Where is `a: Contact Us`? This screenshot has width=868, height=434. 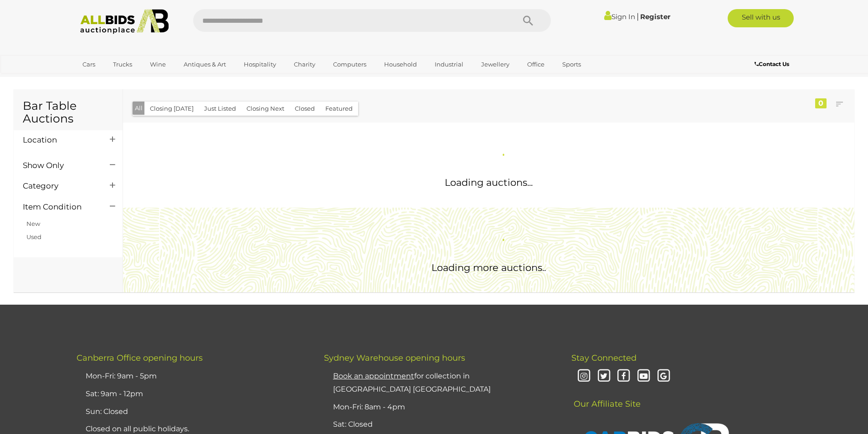
a: Contact Us is located at coordinates (772, 65).